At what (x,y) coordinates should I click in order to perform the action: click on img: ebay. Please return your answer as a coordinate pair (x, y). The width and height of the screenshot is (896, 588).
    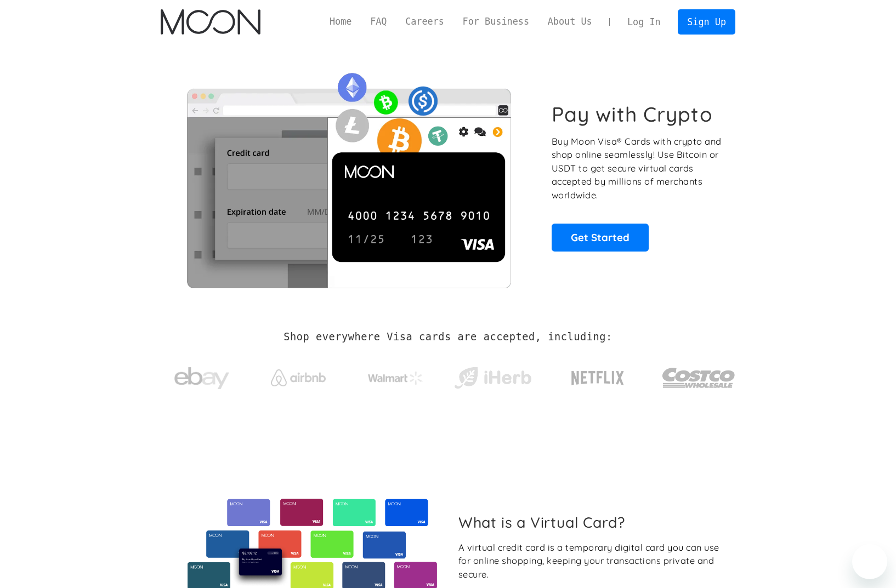
    Looking at the image, I should click on (202, 378).